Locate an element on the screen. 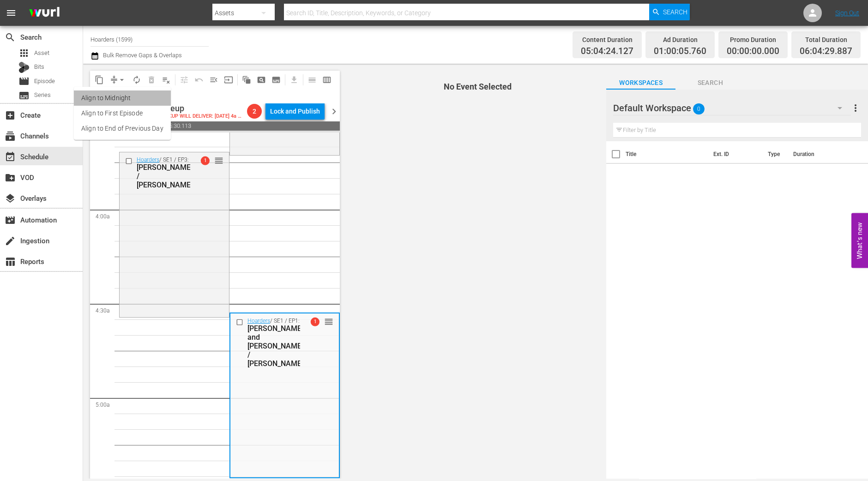  div: Bits is located at coordinates (24, 68).